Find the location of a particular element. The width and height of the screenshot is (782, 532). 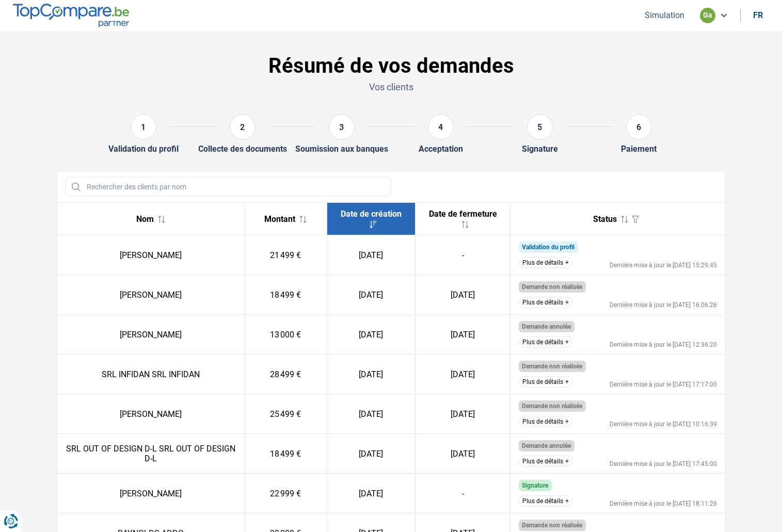

div: Validation du profil is located at coordinates (143, 148).